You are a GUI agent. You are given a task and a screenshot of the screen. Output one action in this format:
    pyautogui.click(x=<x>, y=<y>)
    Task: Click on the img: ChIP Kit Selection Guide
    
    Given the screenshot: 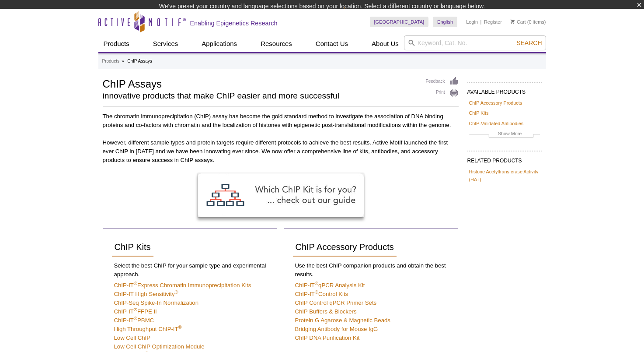 What is the action you would take?
    pyautogui.click(x=281, y=195)
    